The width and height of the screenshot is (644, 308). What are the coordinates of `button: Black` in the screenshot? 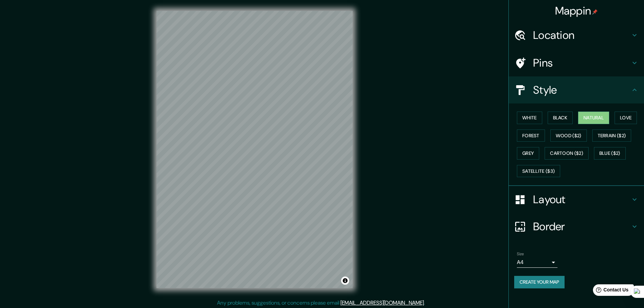 It's located at (560, 118).